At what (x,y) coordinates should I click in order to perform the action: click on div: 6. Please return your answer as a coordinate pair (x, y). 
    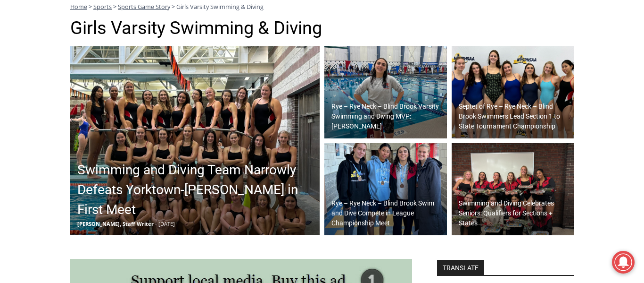
    Looking at the image, I should click on (111, 84).